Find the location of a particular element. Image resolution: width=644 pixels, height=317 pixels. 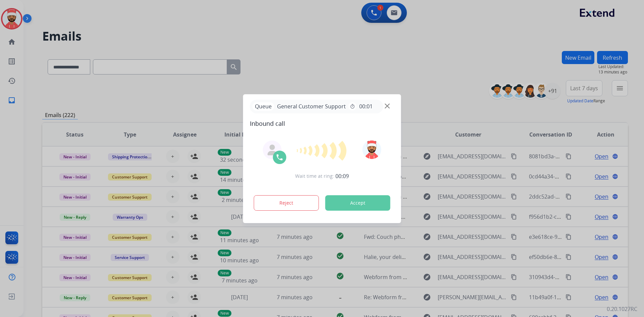

img: agent-avatar is located at coordinates (273, 150).